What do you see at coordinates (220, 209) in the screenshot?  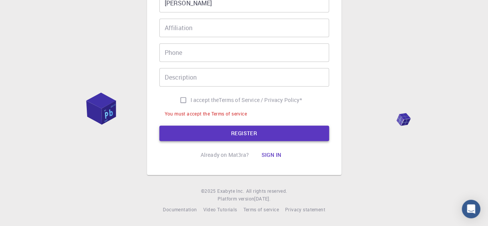 I see `span: Video Tutorials` at bounding box center [220, 209].